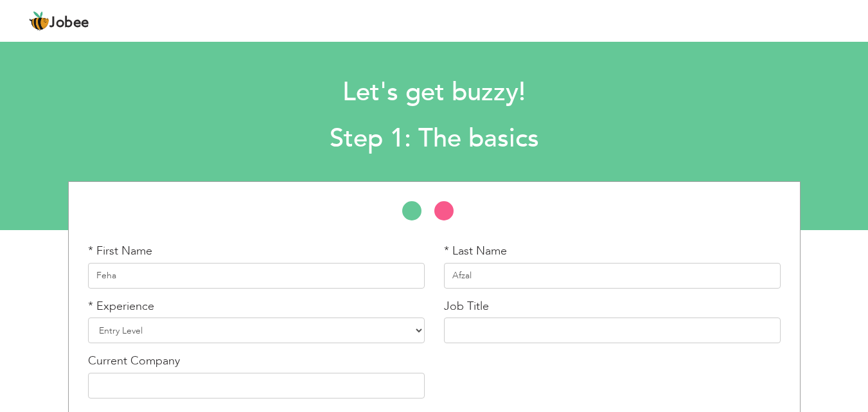 The image size is (868, 412). Describe the element at coordinates (39, 21) in the screenshot. I see `img: jobee.io` at that location.